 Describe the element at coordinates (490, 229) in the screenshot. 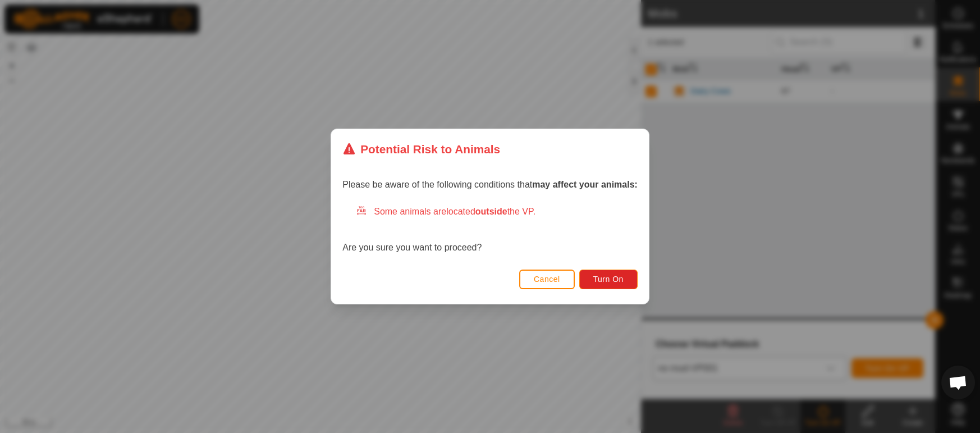

I see `div: Are you sure you want to proceed?` at that location.